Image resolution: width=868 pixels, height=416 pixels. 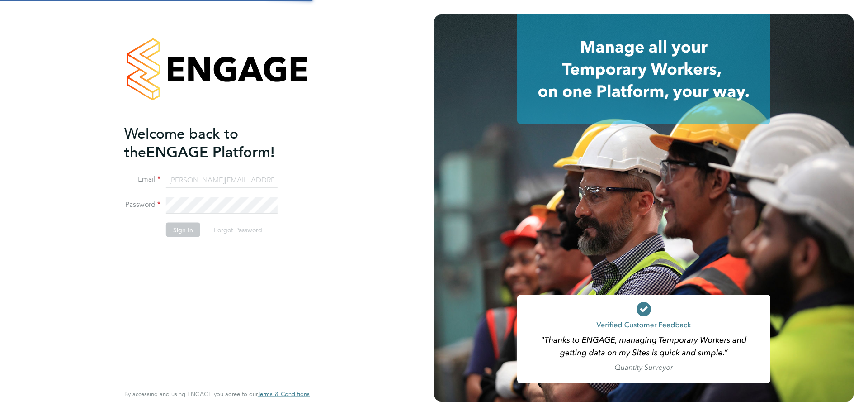 What do you see at coordinates (181, 142) in the screenshot?
I see `span: Welcome back to the` at bounding box center [181, 142].